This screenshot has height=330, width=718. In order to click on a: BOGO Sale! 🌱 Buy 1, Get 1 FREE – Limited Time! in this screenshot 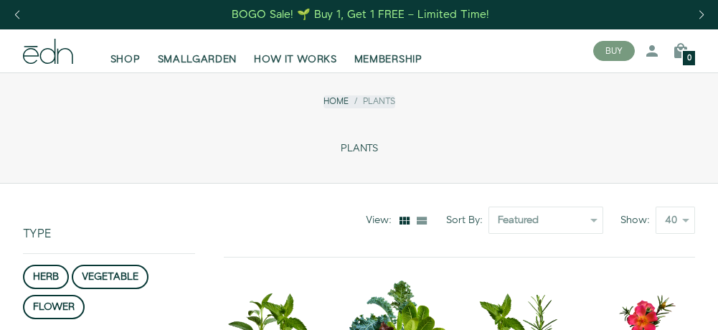, I will do `click(360, 14)`.